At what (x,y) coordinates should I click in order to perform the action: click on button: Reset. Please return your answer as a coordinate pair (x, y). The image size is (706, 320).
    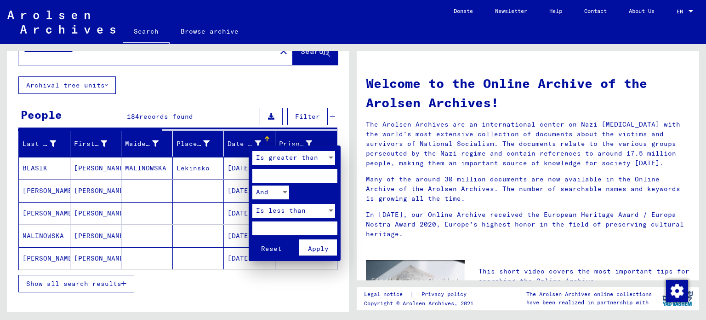
    Looking at the image, I should click on (271, 247).